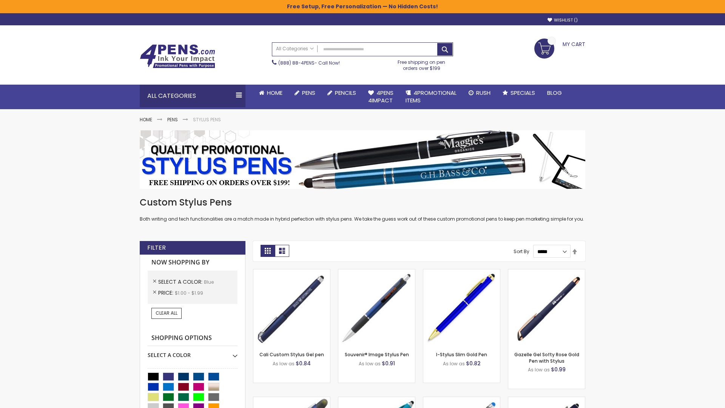 This screenshot has height=408, width=725. I want to click on strong: Stylus Pens, so click(207, 119).